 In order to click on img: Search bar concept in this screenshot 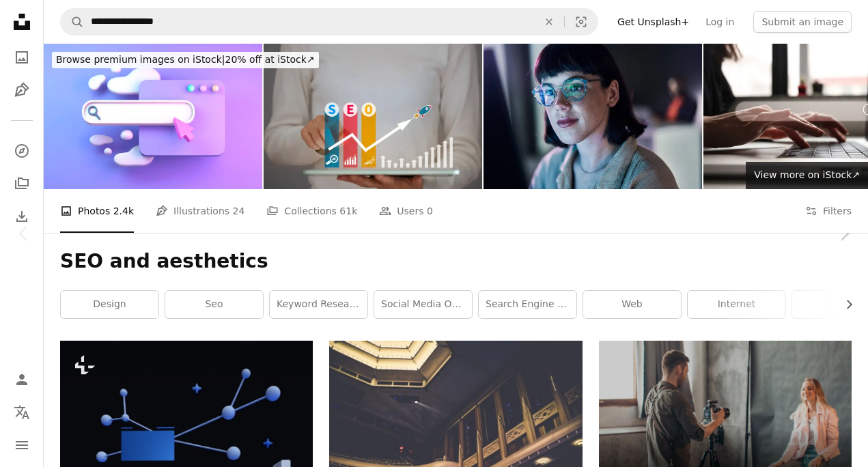, I will do `click(153, 116)`.